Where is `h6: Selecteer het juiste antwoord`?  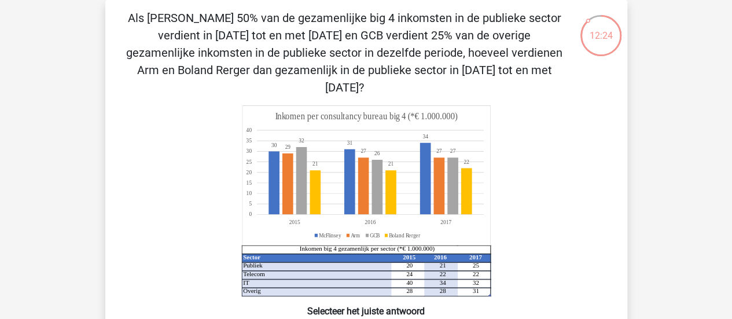 h6: Selecteer het juiste antwoord is located at coordinates (366, 306).